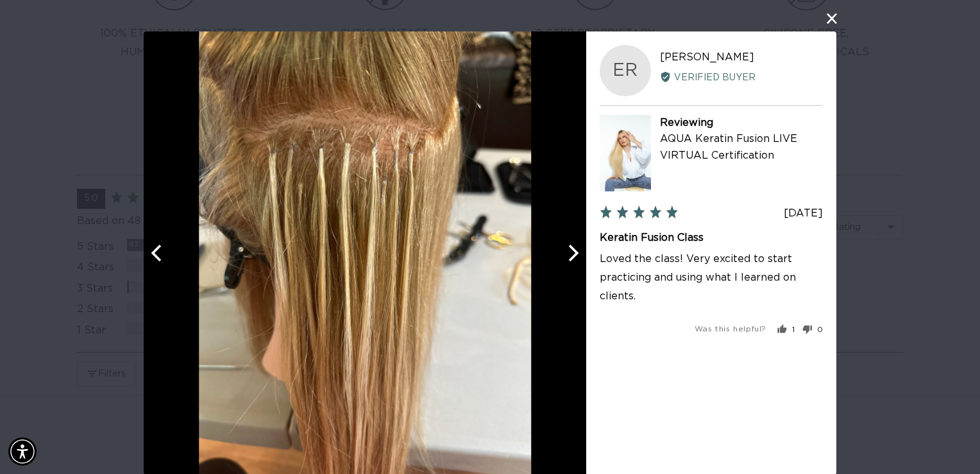 Image resolution: width=980 pixels, height=474 pixels. I want to click on a: AQUA Keratin Fusion LIVE VIRTUAL Certification, so click(729, 147).